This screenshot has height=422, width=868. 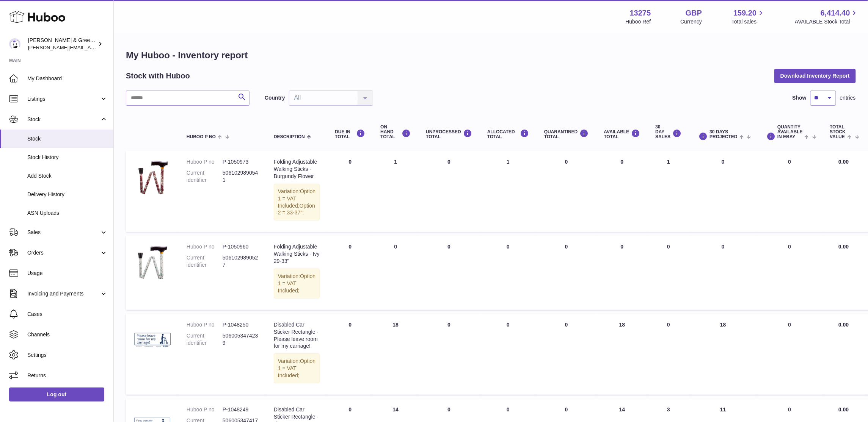 I want to click on div: Folding Adjustable Walking Sticks - Burgundy Flower, so click(x=296, y=169).